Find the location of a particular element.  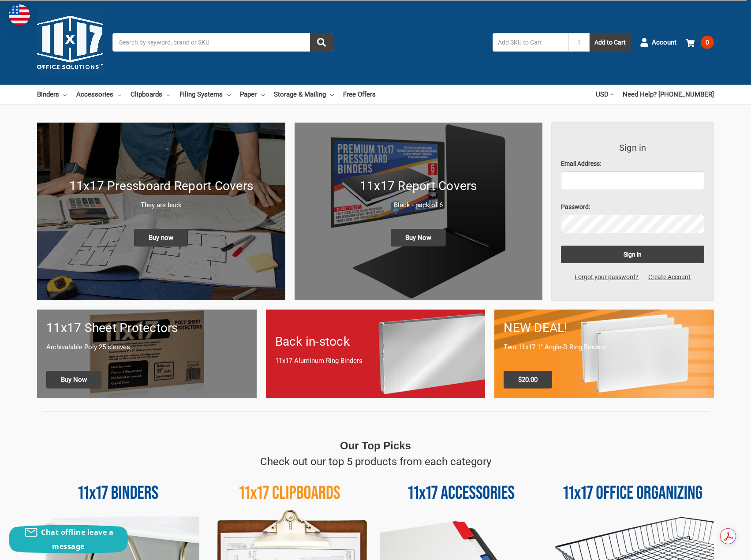

p: 11x17 Aluminum Ring Binders is located at coordinates (376, 361).